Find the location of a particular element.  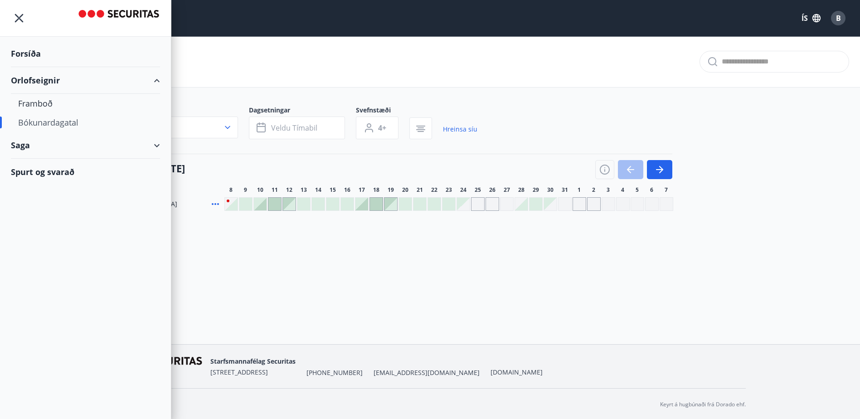

button: menu is located at coordinates (19, 18).